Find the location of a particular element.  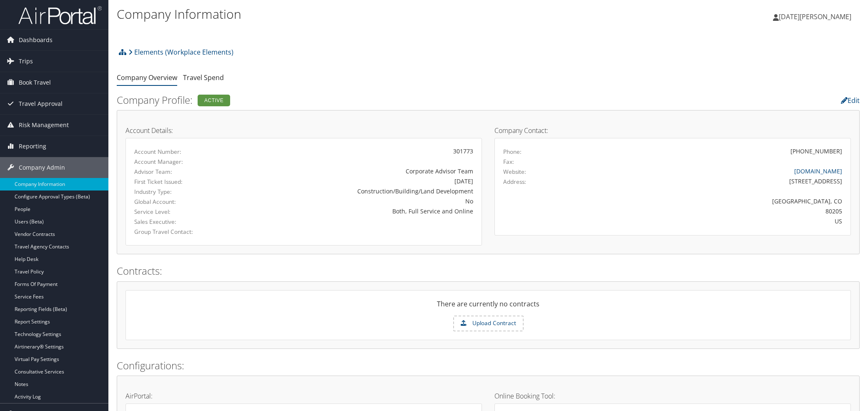

label: Account Manager: is located at coordinates (186, 162).